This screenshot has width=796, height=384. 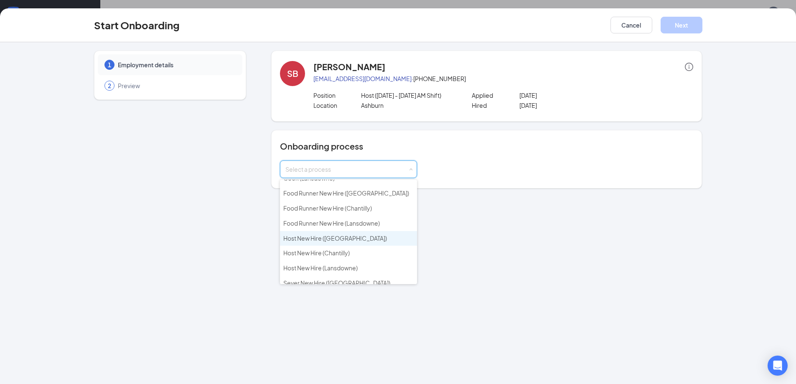 I want to click on h3: Start Onboarding, so click(x=137, y=25).